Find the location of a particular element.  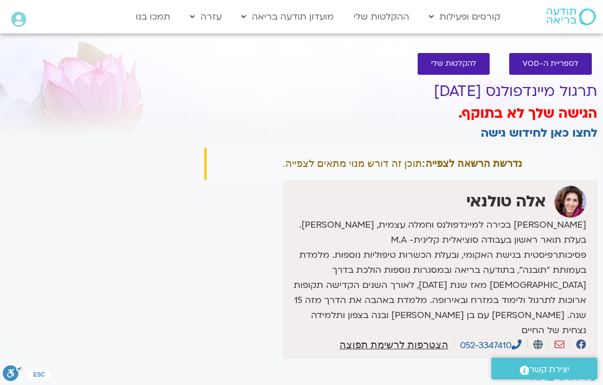

a: לספריית ה-VOD is located at coordinates (551, 64).